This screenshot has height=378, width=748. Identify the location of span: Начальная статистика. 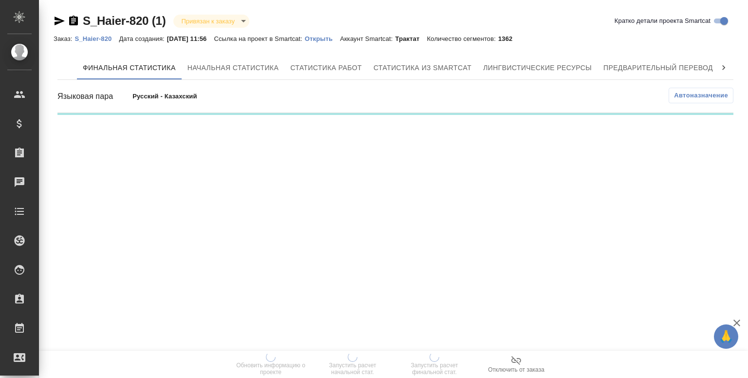
(233, 68).